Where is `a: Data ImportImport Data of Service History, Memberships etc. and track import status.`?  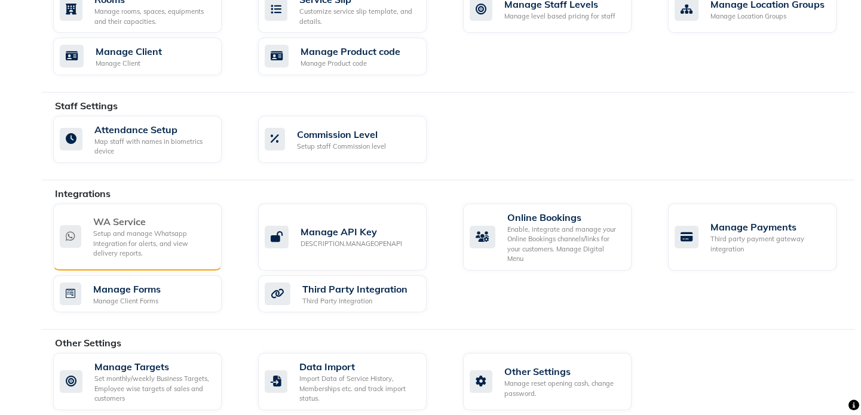
a: Data ImportImport Data of Service History, Memberships etc. and track import status. is located at coordinates (351, 382).